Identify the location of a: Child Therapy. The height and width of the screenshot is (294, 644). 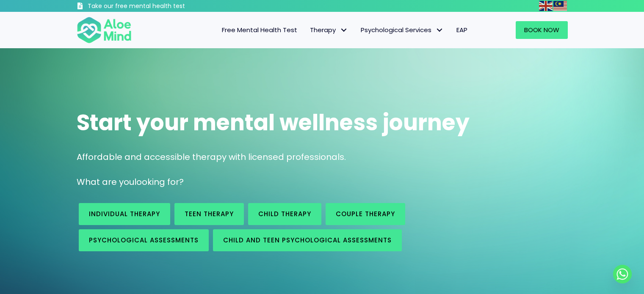
(285, 214).